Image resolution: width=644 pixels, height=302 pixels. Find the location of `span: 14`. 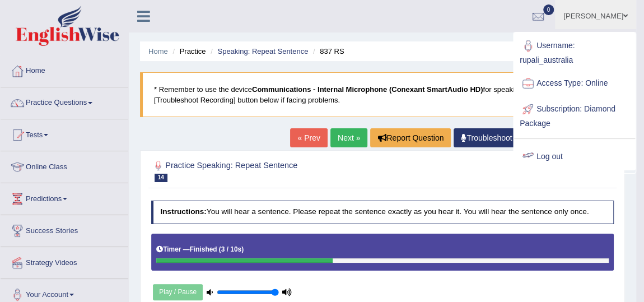

span: 14 is located at coordinates (160, 178).